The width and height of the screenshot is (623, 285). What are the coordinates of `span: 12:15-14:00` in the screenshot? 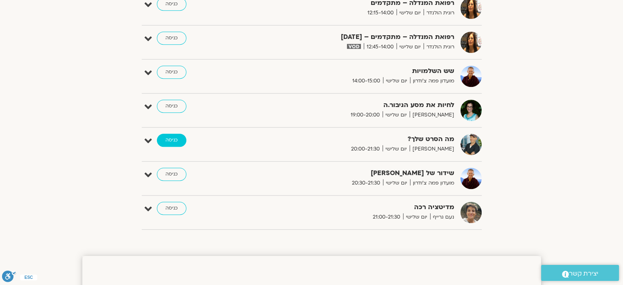 It's located at (381, 13).